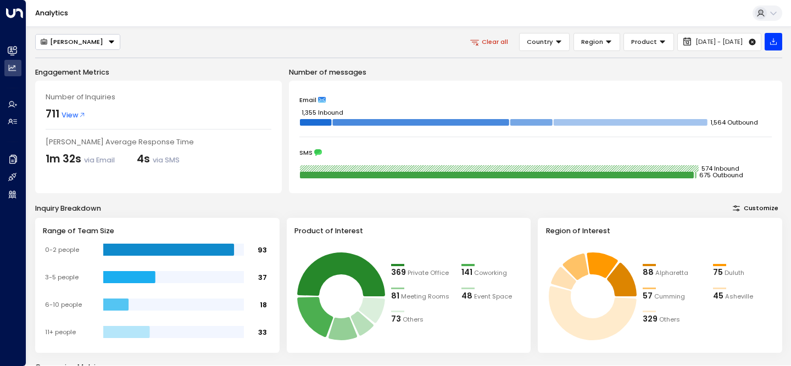 The width and height of the screenshot is (791, 366). Describe the element at coordinates (74, 115) in the screenshot. I see `span: View` at that location.